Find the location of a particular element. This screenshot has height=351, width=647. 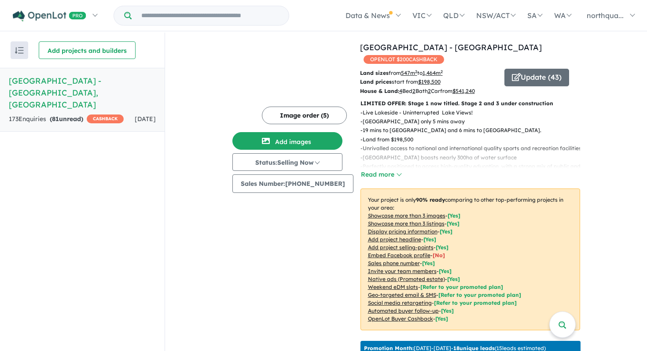

u: Embed Facebook profile is located at coordinates (399, 255).